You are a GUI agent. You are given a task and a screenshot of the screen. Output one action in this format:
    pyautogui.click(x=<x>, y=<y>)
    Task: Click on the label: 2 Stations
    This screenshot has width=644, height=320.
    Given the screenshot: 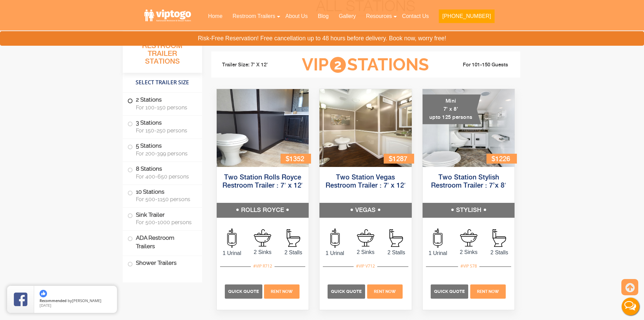 What is the action you would take?
    pyautogui.click(x=162, y=103)
    